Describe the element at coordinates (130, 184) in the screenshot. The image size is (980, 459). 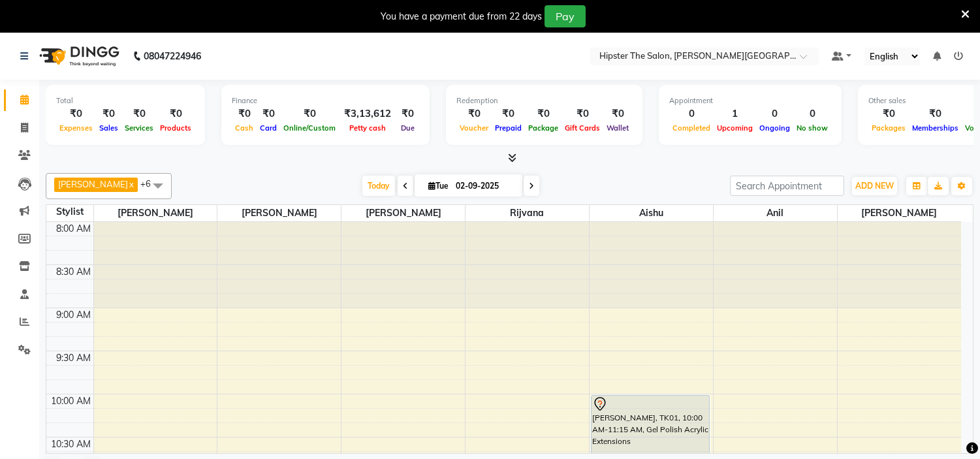
I see `a: x` at that location.